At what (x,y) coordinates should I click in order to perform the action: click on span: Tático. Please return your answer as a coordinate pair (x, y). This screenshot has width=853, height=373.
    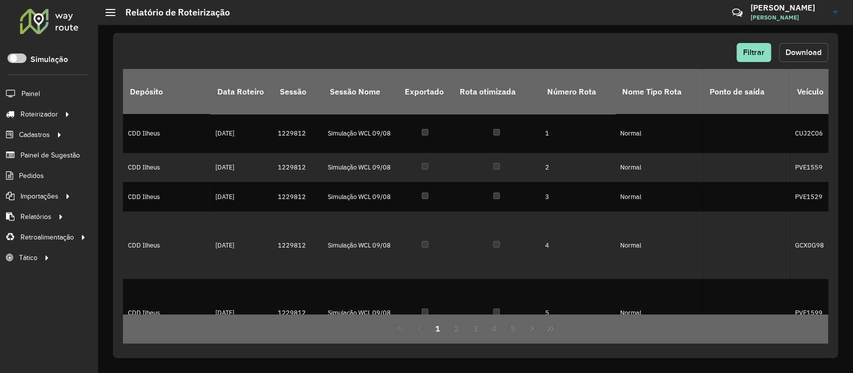
    Looking at the image, I should click on (28, 257).